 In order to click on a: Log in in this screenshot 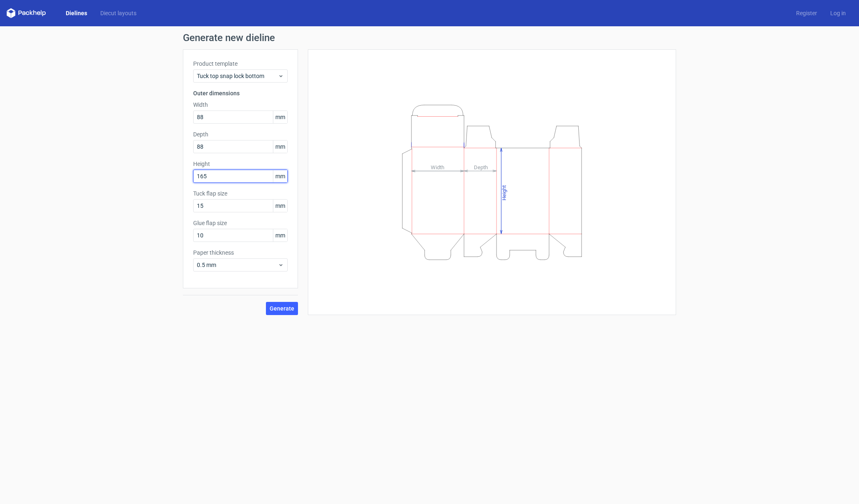, I will do `click(838, 13)`.